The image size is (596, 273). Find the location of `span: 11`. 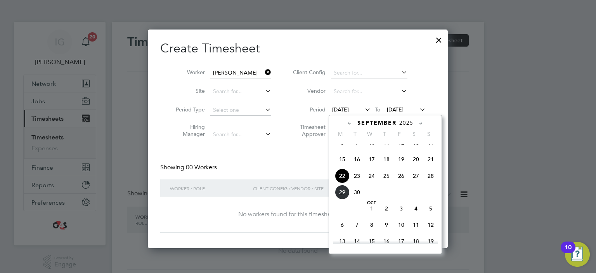

span: 11 is located at coordinates (416, 225).